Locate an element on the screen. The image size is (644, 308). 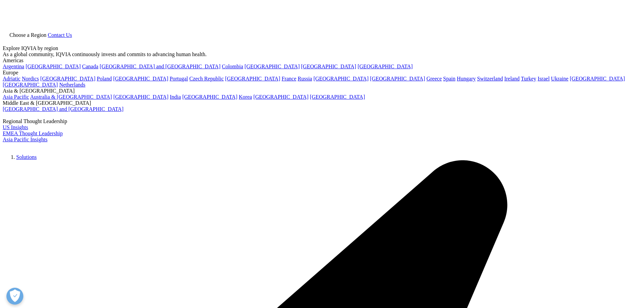
a: US Insights is located at coordinates (15, 127).